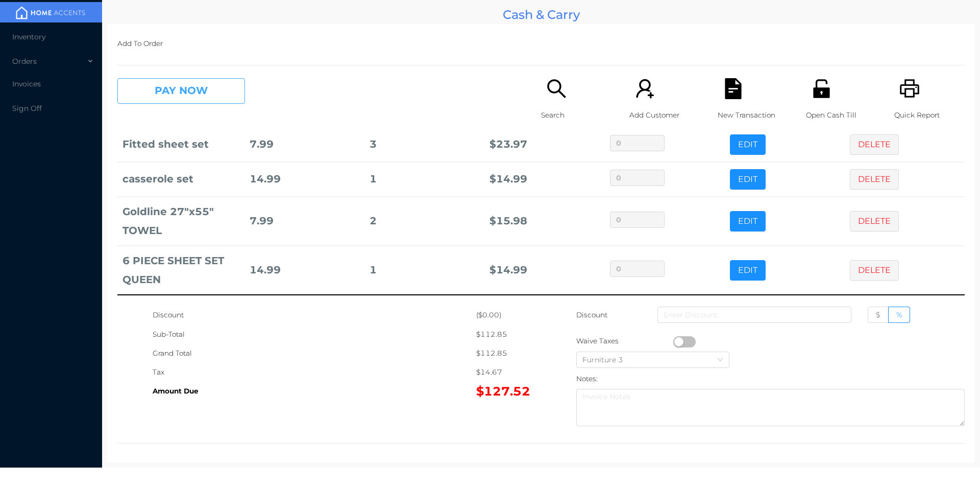  What do you see at coordinates (181, 179) in the screenshot?
I see `td: casserole set` at bounding box center [181, 179].